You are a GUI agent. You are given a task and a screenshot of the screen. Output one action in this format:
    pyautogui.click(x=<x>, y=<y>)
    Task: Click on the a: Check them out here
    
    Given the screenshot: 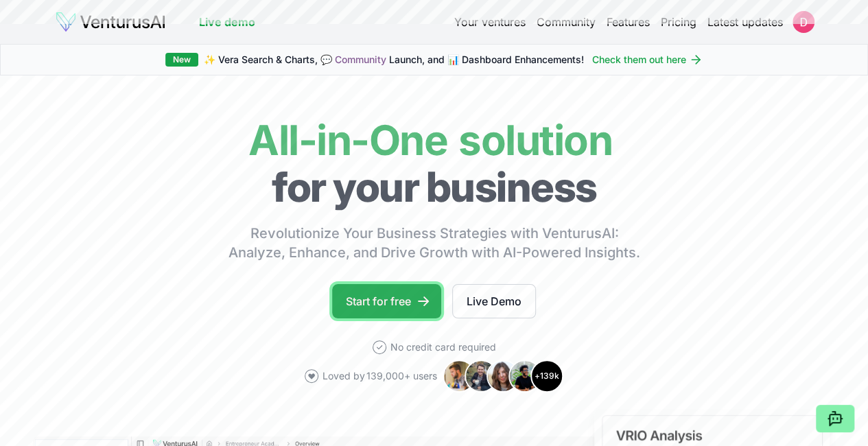 What is the action you would take?
    pyautogui.click(x=647, y=60)
    